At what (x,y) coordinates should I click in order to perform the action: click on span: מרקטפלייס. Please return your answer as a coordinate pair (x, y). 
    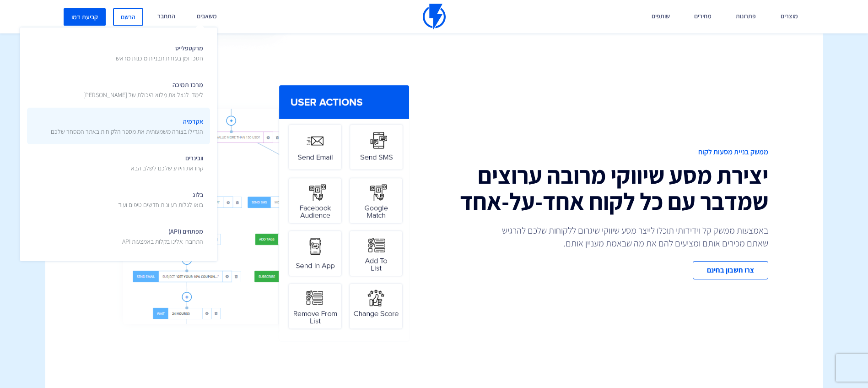
    Looking at the image, I should click on (159, 51).